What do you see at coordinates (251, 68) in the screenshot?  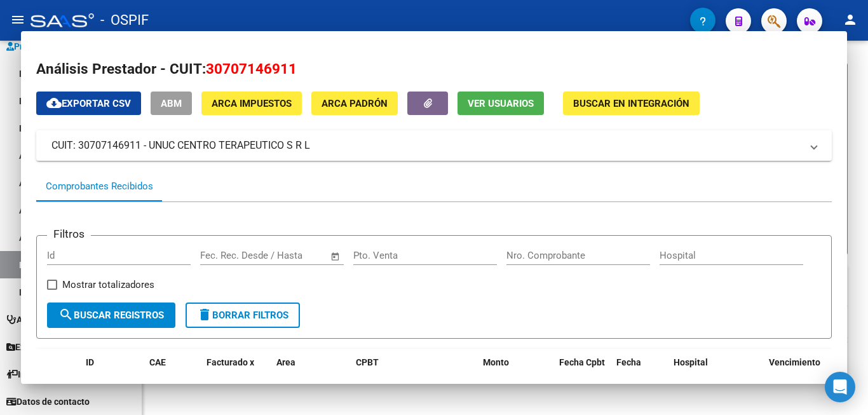 I see `span: 30707146911` at bounding box center [251, 68].